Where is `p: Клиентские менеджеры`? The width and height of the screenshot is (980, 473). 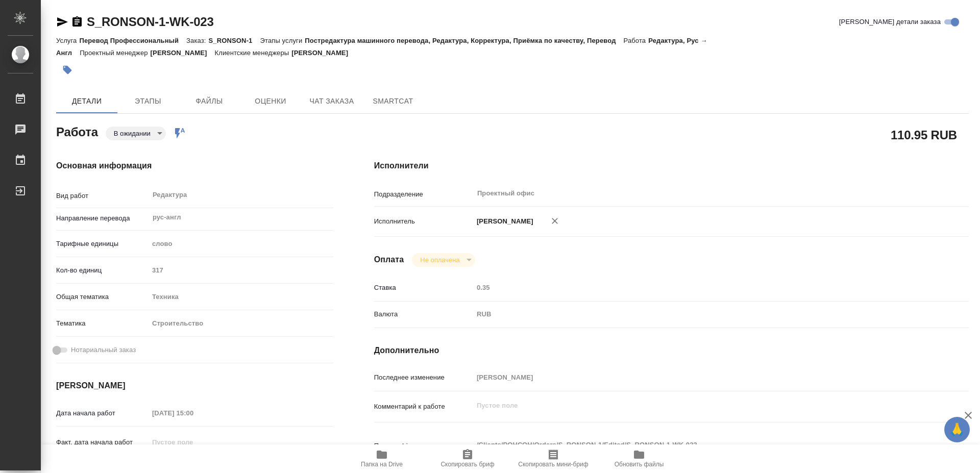 p: Клиентские менеджеры is located at coordinates (253, 52).